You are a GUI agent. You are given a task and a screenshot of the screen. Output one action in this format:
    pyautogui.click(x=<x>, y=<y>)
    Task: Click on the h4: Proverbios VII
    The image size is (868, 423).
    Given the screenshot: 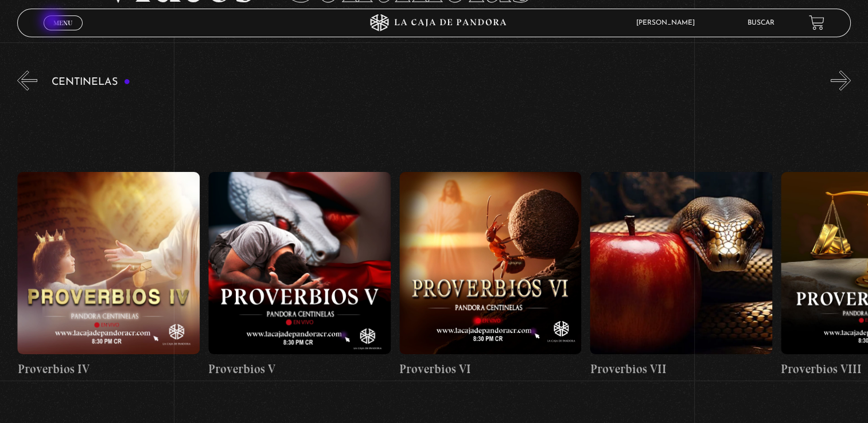 What is the action you would take?
    pyautogui.click(x=681, y=369)
    